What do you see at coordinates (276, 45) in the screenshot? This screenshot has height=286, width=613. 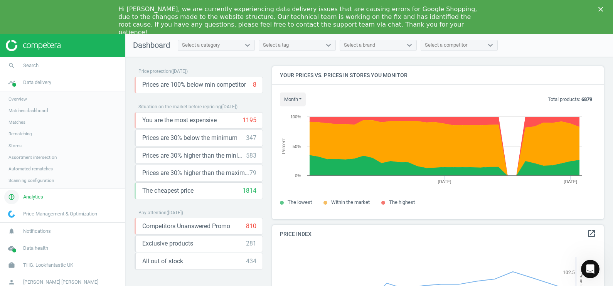 I see `div: Select a tag` at bounding box center [276, 45].